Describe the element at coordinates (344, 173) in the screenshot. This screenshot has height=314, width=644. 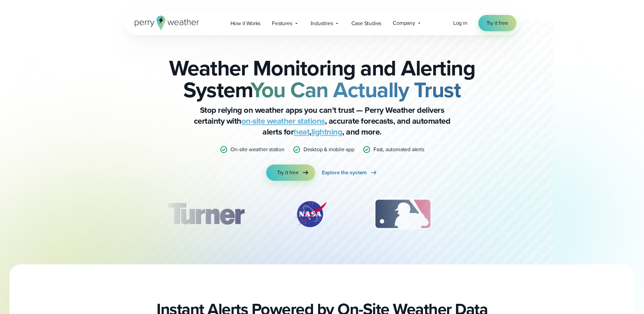
I see `span: Explore the system` at that location.